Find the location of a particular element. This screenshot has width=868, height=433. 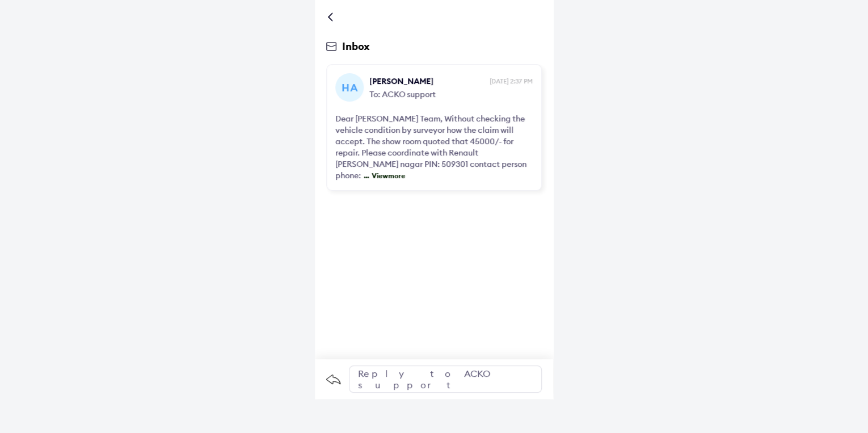

span: View more is located at coordinates (387, 176).